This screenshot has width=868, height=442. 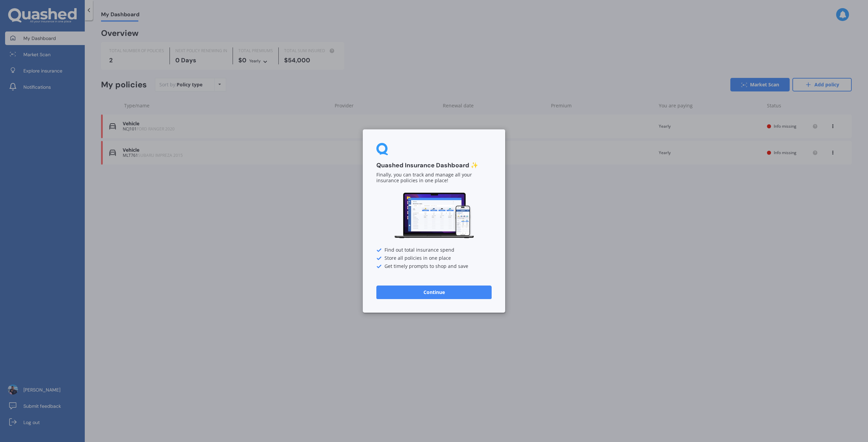 I want to click on h3: Quashed Insurance Dashboard ✨, so click(x=434, y=166).